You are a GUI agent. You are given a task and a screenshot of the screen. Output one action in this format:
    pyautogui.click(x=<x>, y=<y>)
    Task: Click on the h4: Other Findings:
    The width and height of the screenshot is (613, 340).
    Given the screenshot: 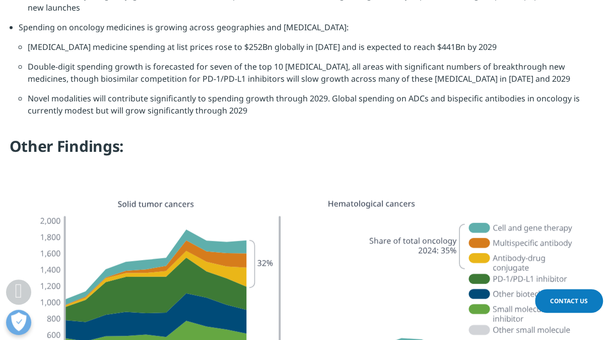 What is the action you would take?
    pyautogui.click(x=307, y=150)
    